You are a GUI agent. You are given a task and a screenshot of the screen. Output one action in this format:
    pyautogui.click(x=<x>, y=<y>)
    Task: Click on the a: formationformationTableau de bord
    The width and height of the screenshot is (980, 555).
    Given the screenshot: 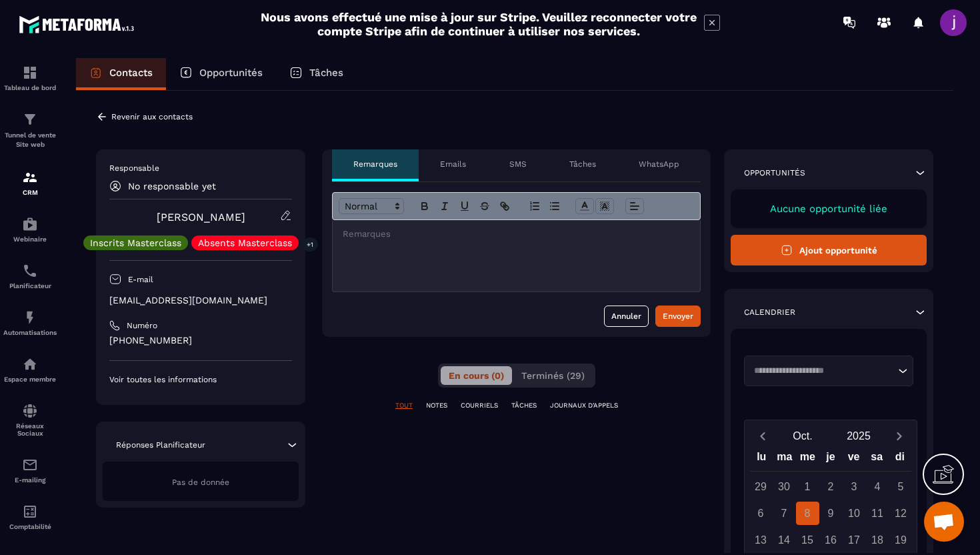 What is the action you would take?
    pyautogui.click(x=30, y=78)
    